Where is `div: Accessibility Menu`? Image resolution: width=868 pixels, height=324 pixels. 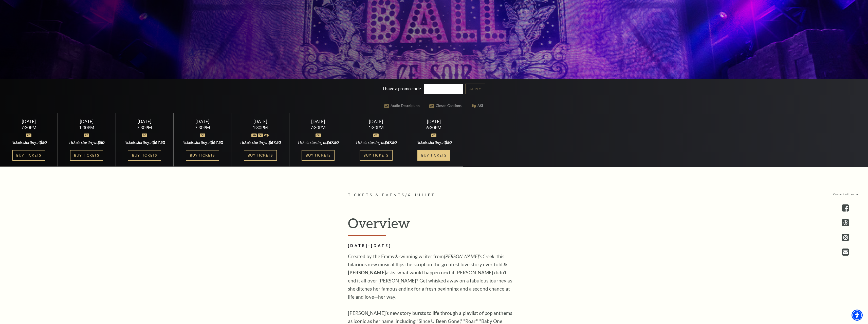 div: Accessibility Menu is located at coordinates (857, 315).